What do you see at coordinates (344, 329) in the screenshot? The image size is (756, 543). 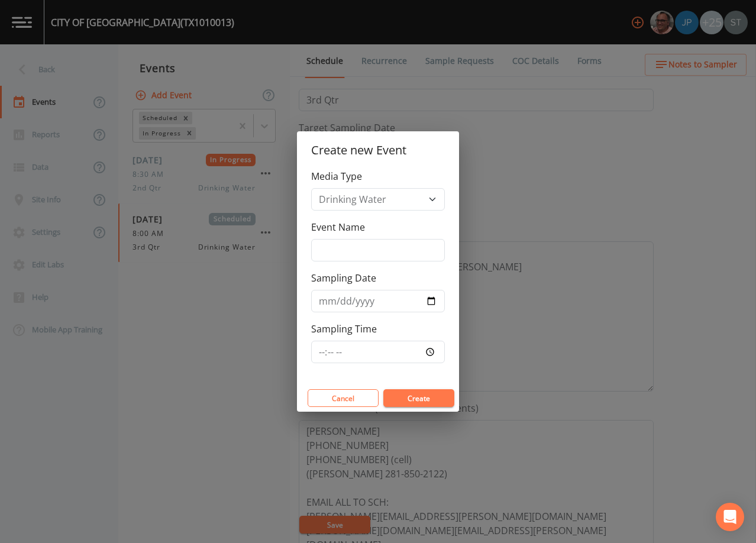 I see `label: Sampling Time` at bounding box center [344, 329].